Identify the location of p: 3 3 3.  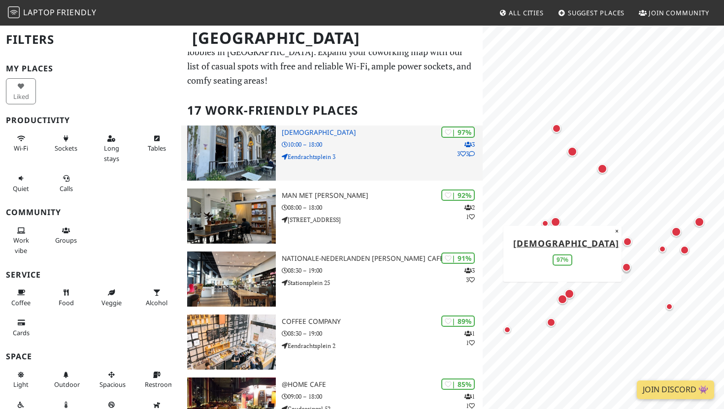
(466, 149).